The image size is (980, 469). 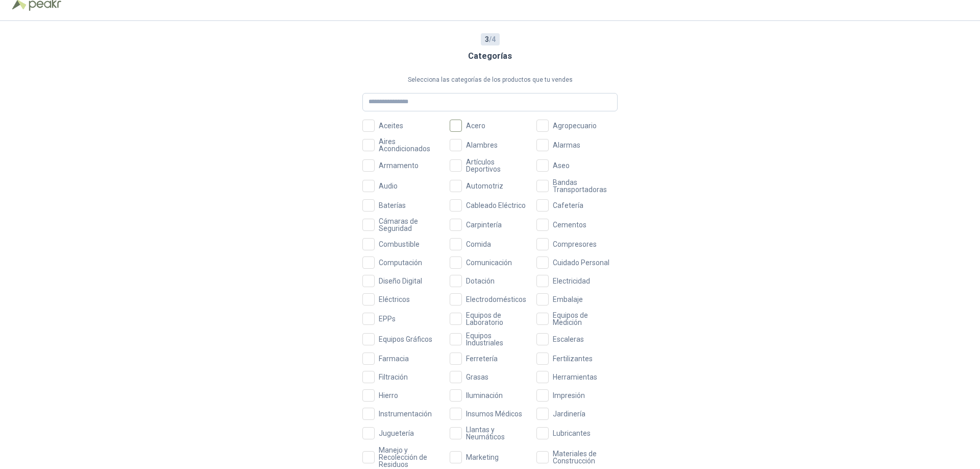 What do you see at coordinates (409, 457) in the screenshot?
I see `span: Manejo y Recolección de Residuos` at bounding box center [409, 457].